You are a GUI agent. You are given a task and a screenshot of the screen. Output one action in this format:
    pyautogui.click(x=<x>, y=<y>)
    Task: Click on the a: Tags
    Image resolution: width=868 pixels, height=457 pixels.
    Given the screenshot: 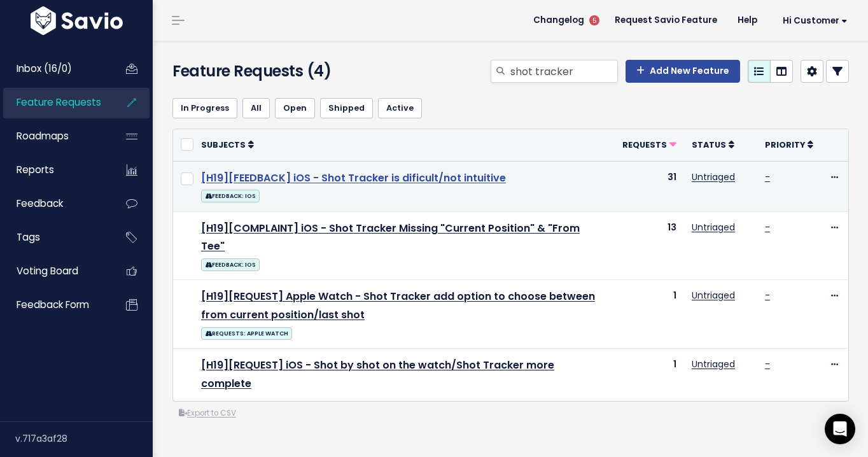 What is the action you would take?
    pyautogui.click(x=54, y=237)
    